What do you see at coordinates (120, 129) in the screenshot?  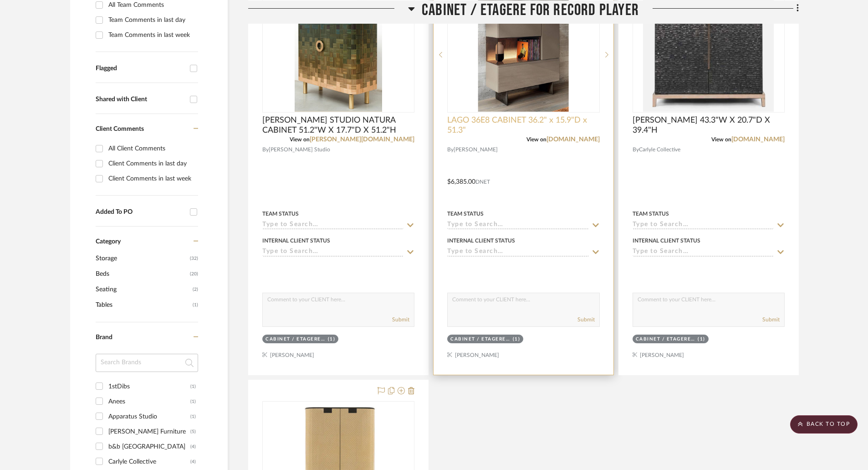 I see `span: Client Comments` at bounding box center [120, 129].